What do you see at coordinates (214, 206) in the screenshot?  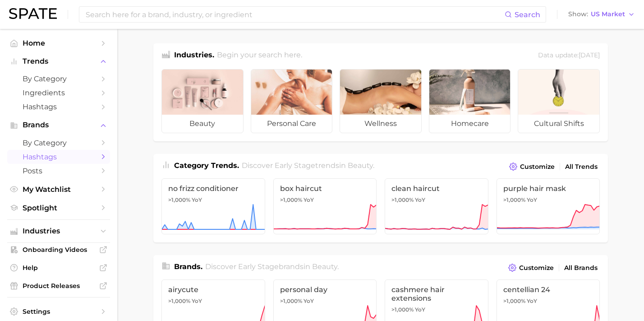 I see `a: no frizz conditioner>1,000% YoY` at bounding box center [214, 206].